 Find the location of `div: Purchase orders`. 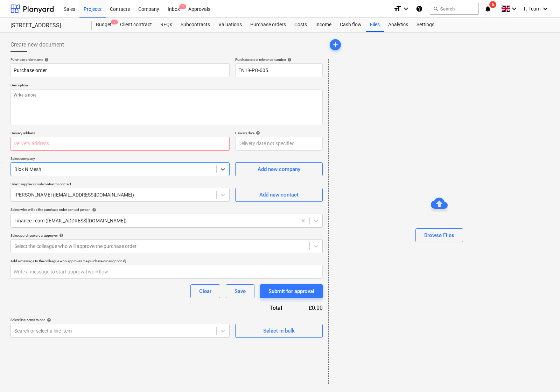

div: Purchase orders is located at coordinates (269, 25).